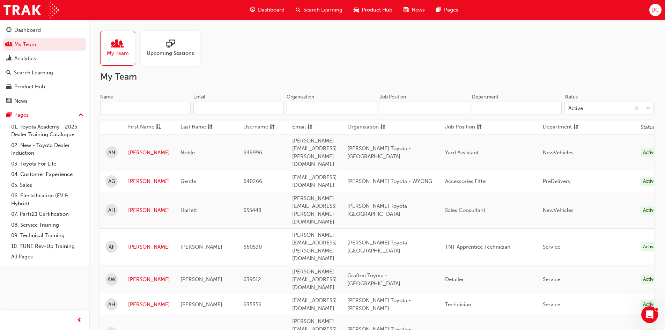 This screenshot has height=330, width=665. What do you see at coordinates (377, 77) in the screenshot?
I see `h2: My Team` at bounding box center [377, 77].